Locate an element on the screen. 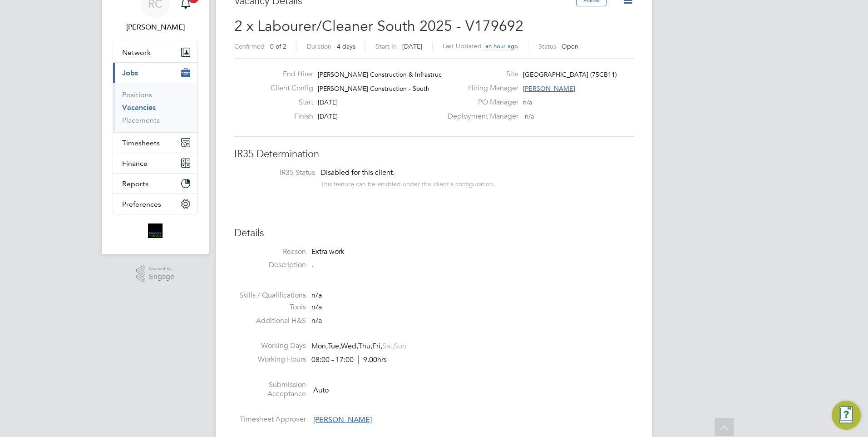  label: PO Manager is located at coordinates (480, 102).